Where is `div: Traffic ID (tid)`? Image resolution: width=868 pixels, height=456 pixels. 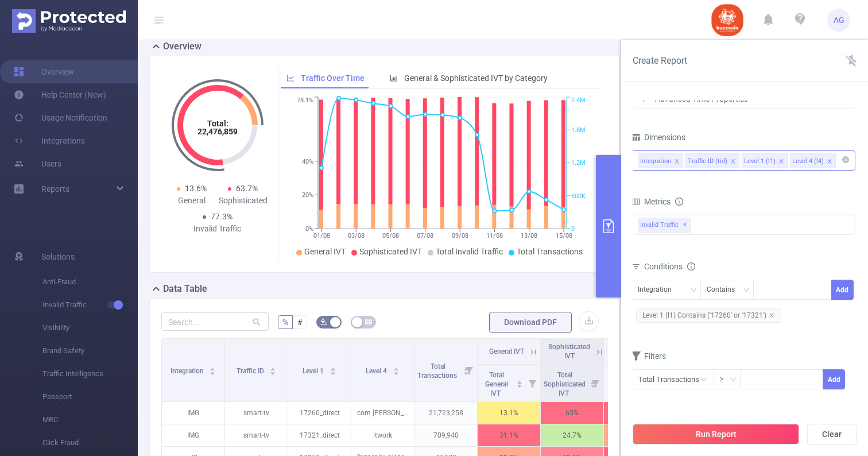
div: Traffic ID (tid) is located at coordinates (707, 161).